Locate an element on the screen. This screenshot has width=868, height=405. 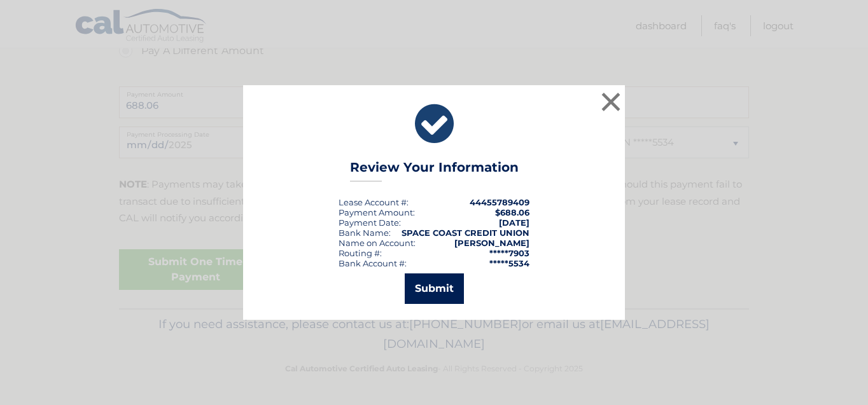
h3: Review Your Information is located at coordinates (434, 171).